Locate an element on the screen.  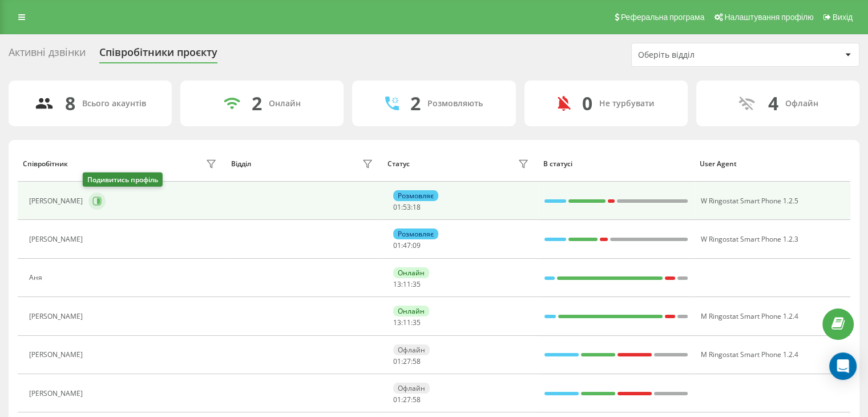
div: User Agent is located at coordinates (772, 164).